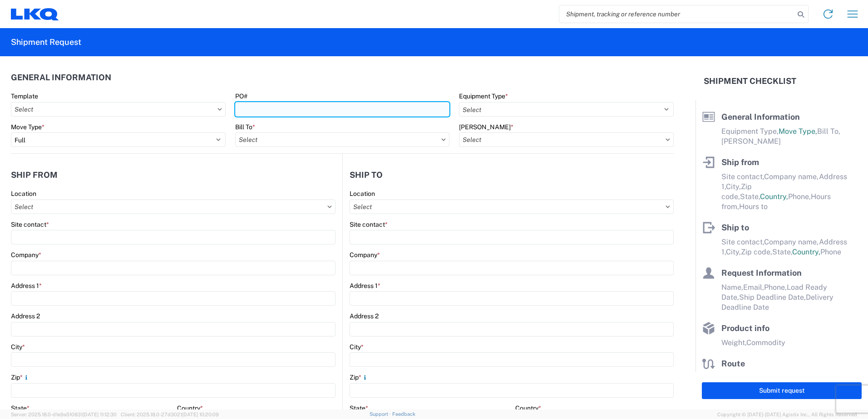 This screenshot has width=868, height=419. I want to click on span: Request Information, so click(762, 272).